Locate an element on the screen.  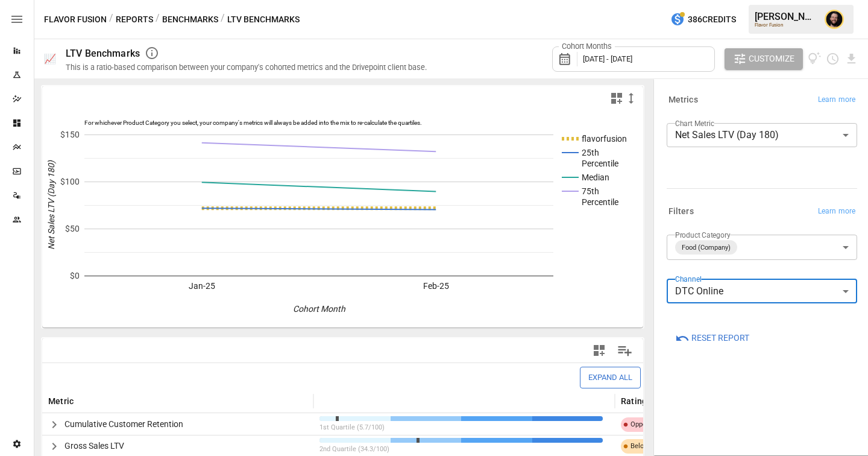
text: Median is located at coordinates (596, 177).